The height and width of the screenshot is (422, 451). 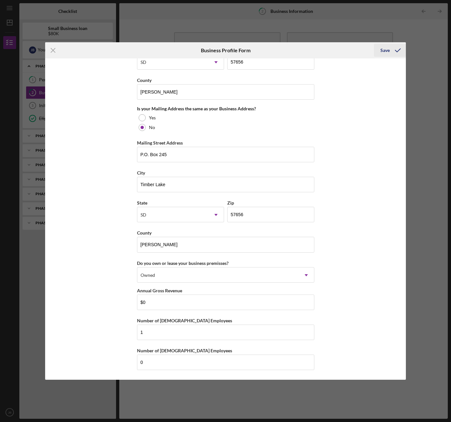 I want to click on div: Save, so click(x=385, y=50).